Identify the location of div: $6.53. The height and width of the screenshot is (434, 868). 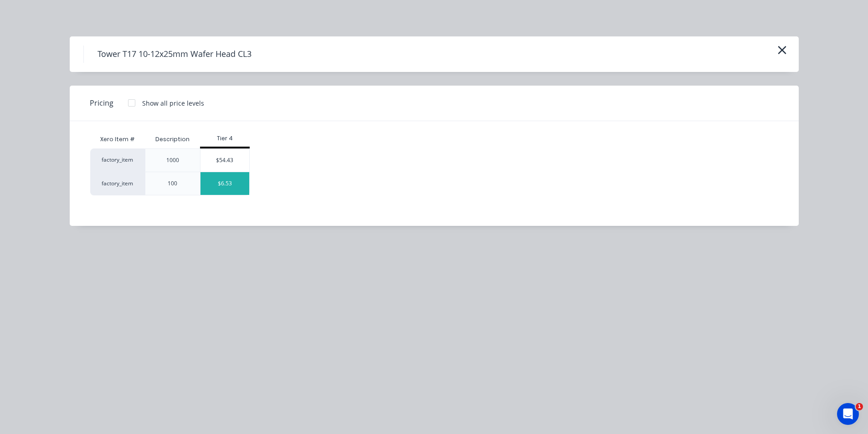
(225, 183).